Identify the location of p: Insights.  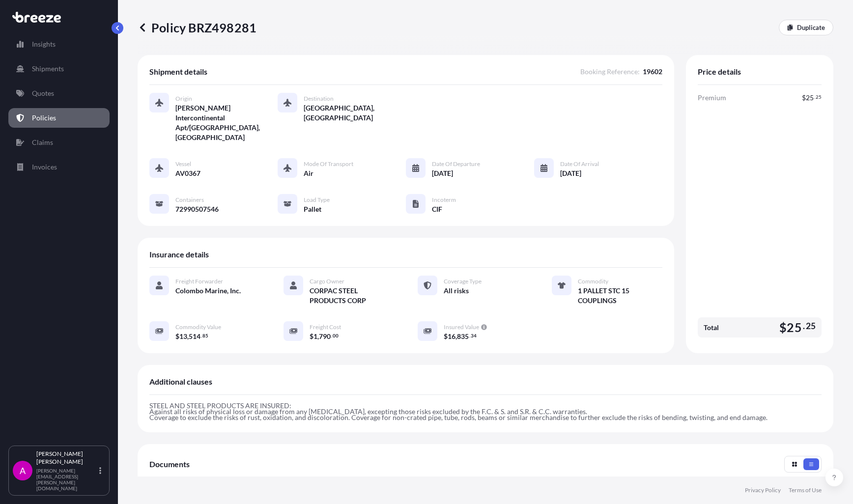
(44, 44).